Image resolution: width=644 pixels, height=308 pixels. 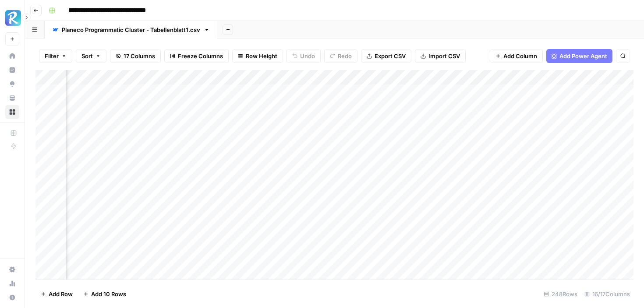 What do you see at coordinates (12, 284) in the screenshot?
I see `a: Usage` at bounding box center [12, 284].